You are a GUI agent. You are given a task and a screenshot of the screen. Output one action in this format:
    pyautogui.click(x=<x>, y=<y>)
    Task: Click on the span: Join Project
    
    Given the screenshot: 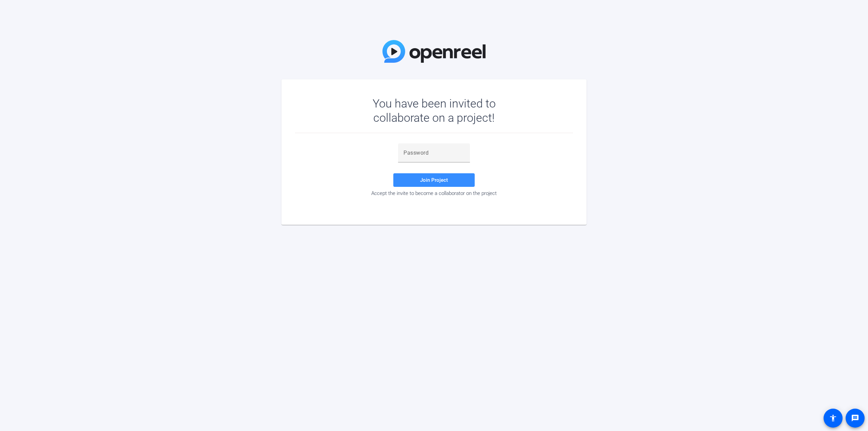 What is the action you would take?
    pyautogui.click(x=434, y=180)
    